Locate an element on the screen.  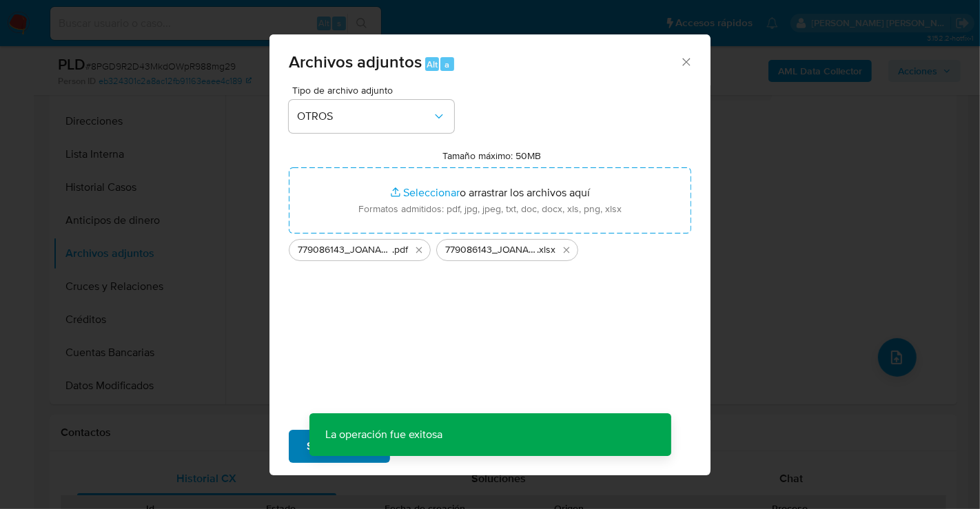
span: Archivos adjuntos is located at coordinates (355, 62).